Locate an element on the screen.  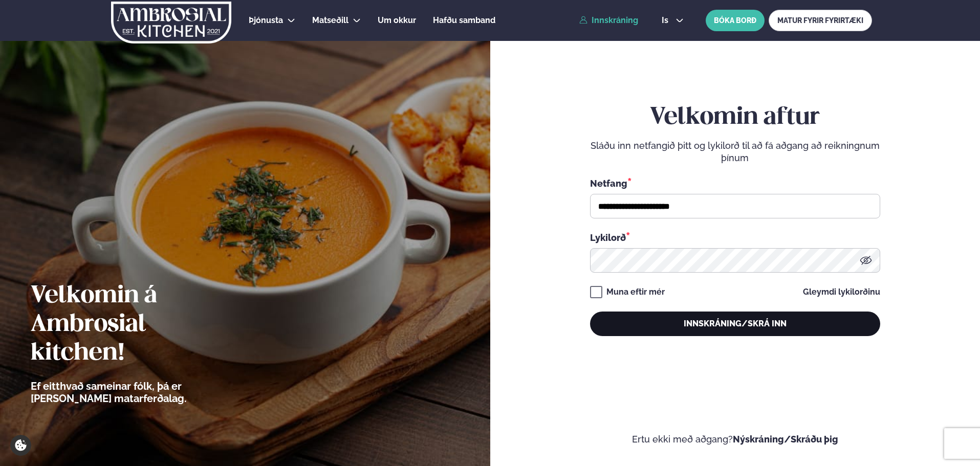
a: Cookie settings is located at coordinates (21, 445).